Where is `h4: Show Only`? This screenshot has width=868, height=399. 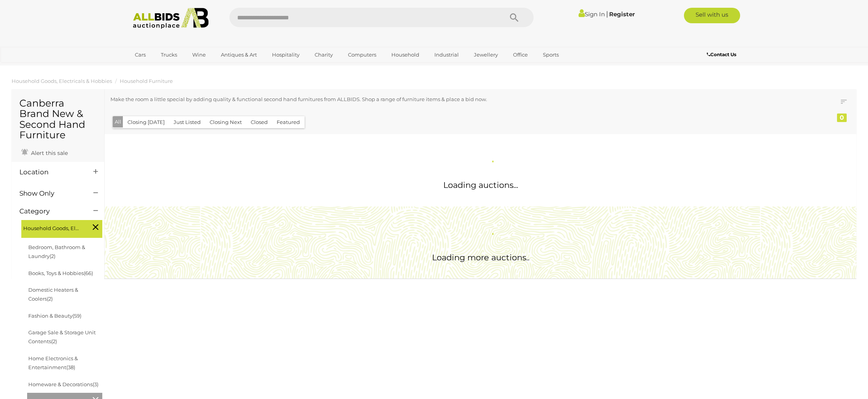
h4: Show Only is located at coordinates (50, 193).